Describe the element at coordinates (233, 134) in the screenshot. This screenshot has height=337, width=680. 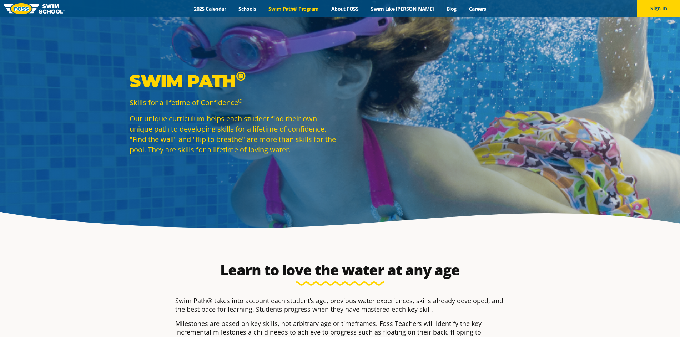
I see `p: Our unique curriculum helps each student find their own unique path to developing skills for a li...` at that location.